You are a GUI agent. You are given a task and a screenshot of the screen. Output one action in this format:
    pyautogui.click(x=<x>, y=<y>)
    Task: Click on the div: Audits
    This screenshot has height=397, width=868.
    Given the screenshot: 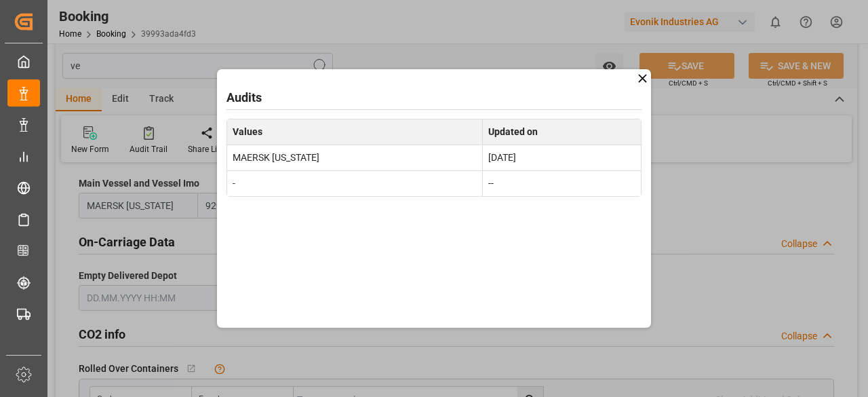 What is the action you would take?
    pyautogui.click(x=434, y=97)
    